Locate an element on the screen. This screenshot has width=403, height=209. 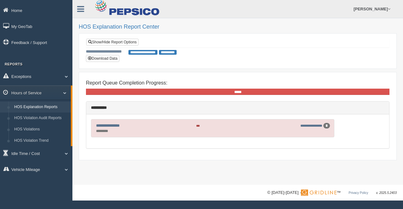
a: HOS Violation Audit Reports is located at coordinates (41, 118).